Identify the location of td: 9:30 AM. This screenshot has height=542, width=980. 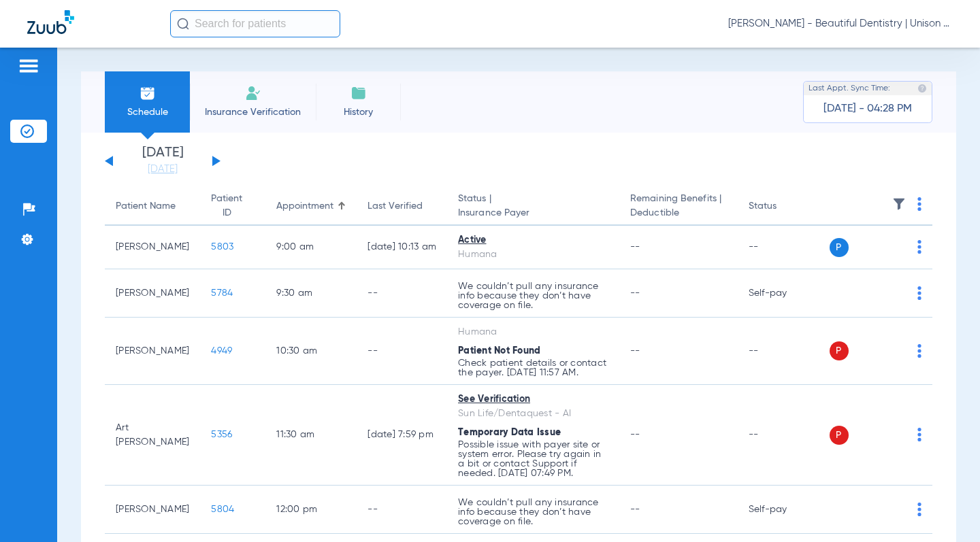
(311, 293).